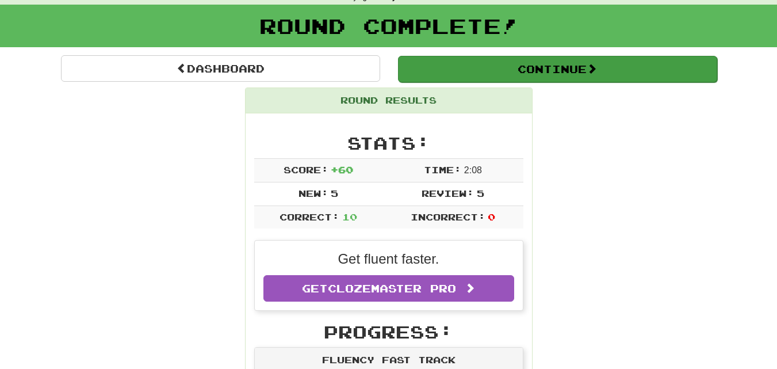  Describe the element at coordinates (314, 193) in the screenshot. I see `span: New:` at that location.